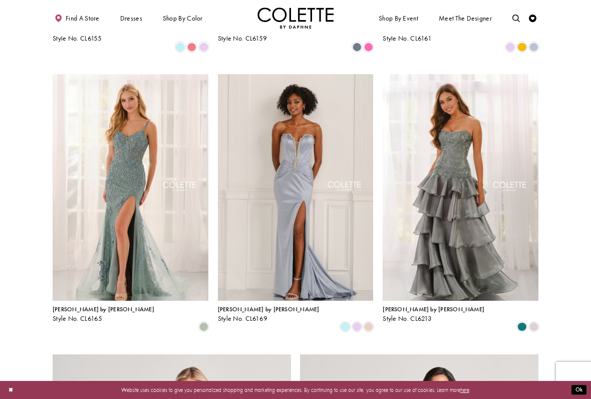 The height and width of the screenshot is (399, 591). Describe the element at coordinates (579, 390) in the screenshot. I see `button: Submit Dialog` at that location.